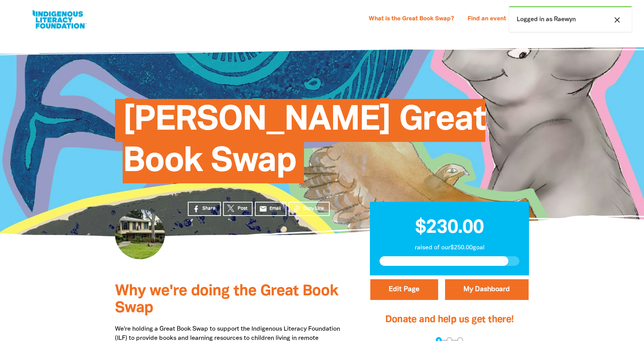 This screenshot has width=644, height=341. What do you see at coordinates (205, 208) in the screenshot?
I see `a: Share` at bounding box center [205, 208].